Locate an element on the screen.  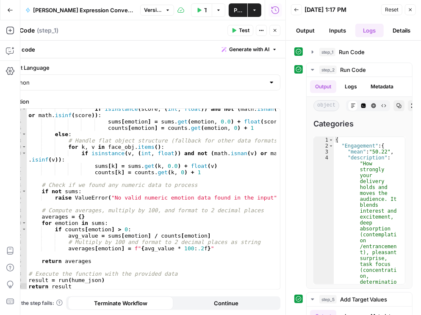
span: Toggle code folding, rows 2 through 5 is located at coordinates (330, 146).